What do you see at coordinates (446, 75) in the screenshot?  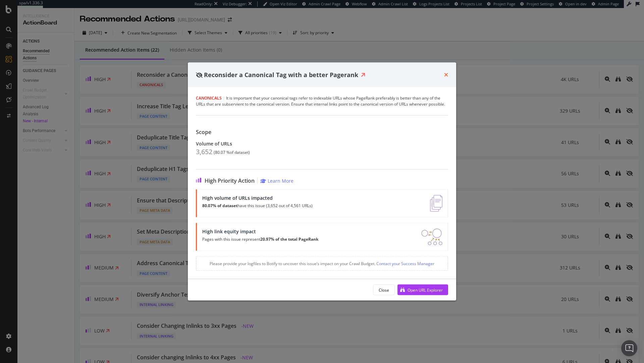 I see `div: times` at bounding box center [446, 75].